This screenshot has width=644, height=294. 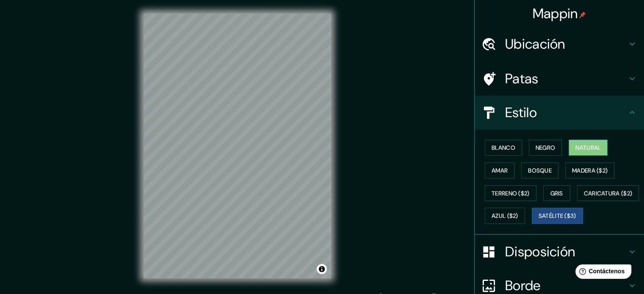 What do you see at coordinates (560, 79) in the screenshot?
I see `div: Patas` at bounding box center [560, 79].